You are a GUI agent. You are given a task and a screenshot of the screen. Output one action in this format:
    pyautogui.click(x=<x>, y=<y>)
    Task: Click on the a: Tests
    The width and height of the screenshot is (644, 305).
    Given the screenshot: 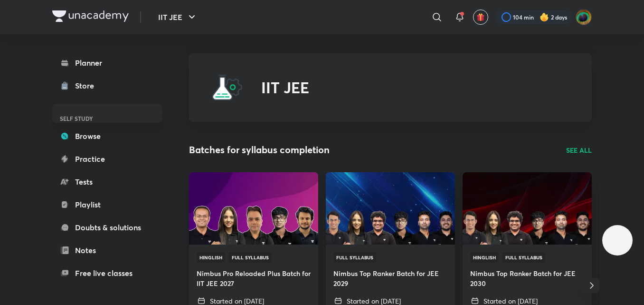 What is the action you would take?
    pyautogui.click(x=107, y=182)
    